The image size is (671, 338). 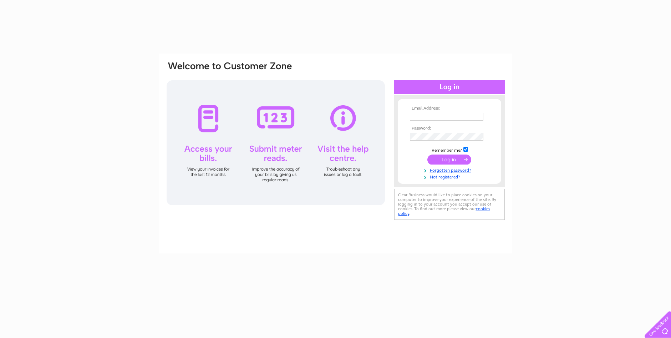 What do you see at coordinates (450, 169) in the screenshot?
I see `a: Forgotten password?` at bounding box center [450, 169].